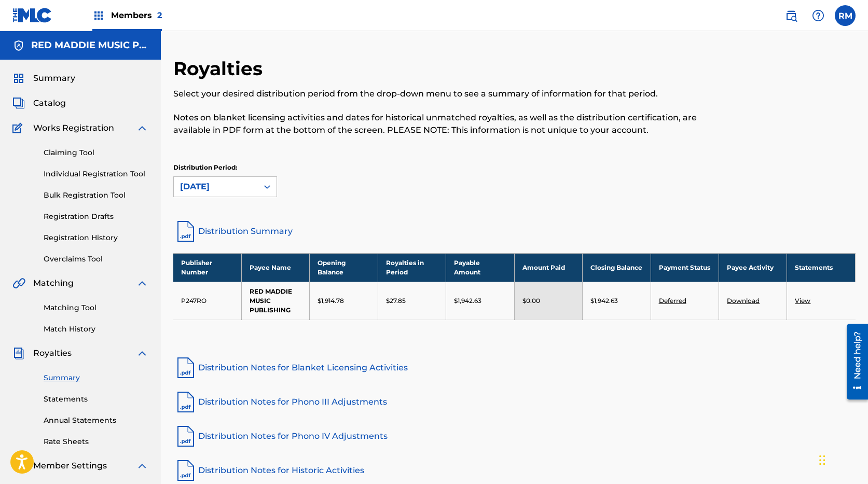  What do you see at coordinates (396, 300) in the screenshot?
I see `p: $27.85` at bounding box center [396, 300].